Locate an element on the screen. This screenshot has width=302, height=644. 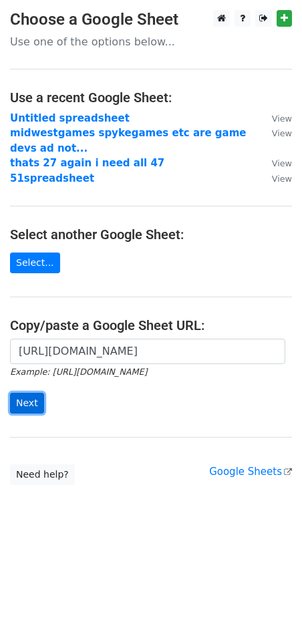
a: Select... is located at coordinates (34, 262).